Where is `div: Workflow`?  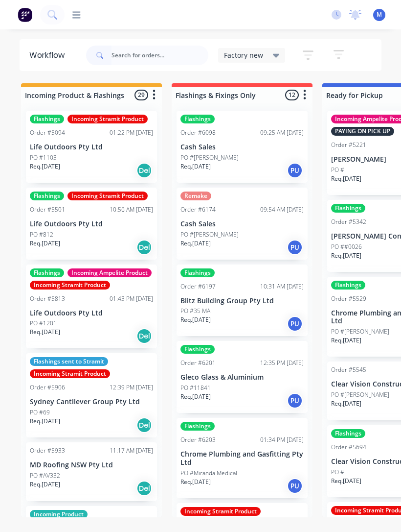
div: Workflow is located at coordinates (49, 55).